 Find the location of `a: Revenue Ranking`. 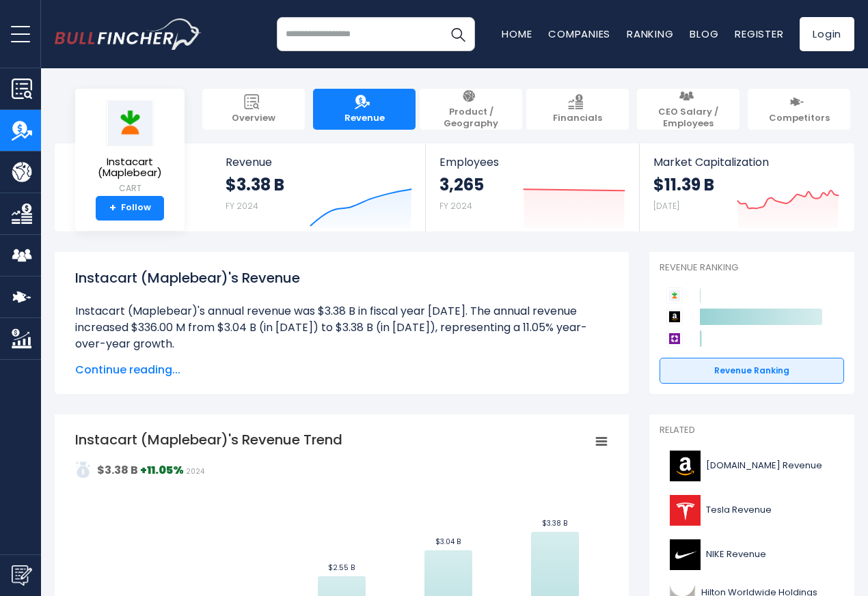

a: Revenue Ranking is located at coordinates (752, 371).